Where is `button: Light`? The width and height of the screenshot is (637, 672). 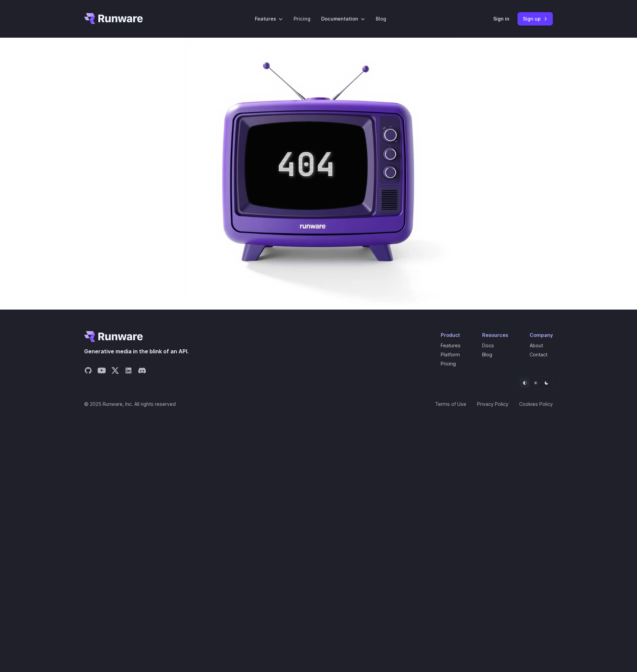
button: Light is located at coordinates (536, 383).